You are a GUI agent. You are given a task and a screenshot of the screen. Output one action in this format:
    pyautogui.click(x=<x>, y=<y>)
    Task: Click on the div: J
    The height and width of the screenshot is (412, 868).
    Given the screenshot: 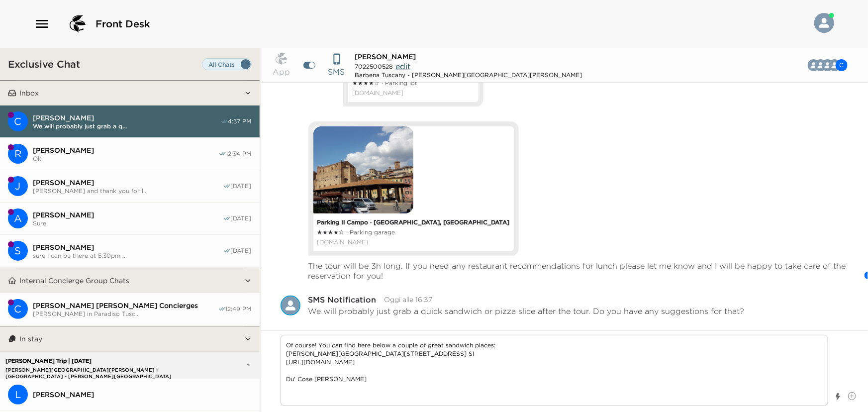 What is the action you would take?
    pyautogui.click(x=18, y=186)
    